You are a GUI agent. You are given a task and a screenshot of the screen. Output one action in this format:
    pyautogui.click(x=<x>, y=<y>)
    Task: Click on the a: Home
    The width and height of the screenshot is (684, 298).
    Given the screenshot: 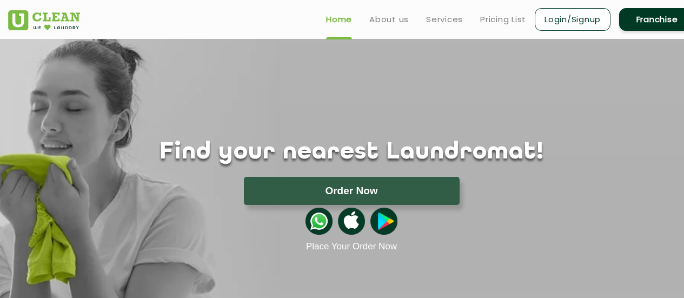 What is the action you would take?
    pyautogui.click(x=339, y=19)
    